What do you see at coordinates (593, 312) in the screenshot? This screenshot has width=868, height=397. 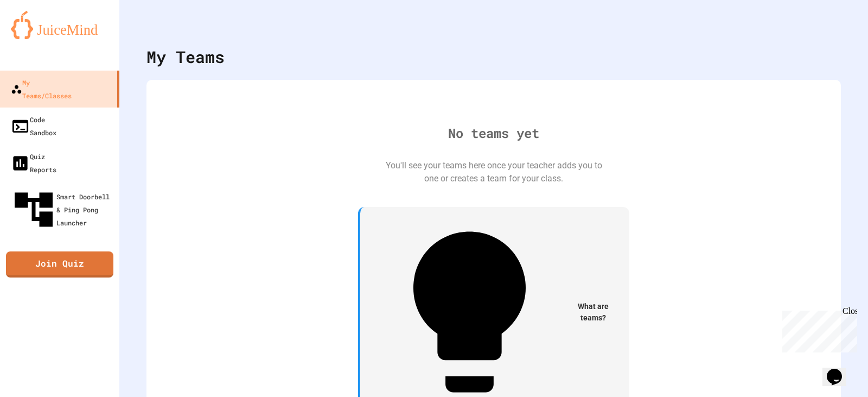 I see `span: What are teams?` at bounding box center [593, 312].